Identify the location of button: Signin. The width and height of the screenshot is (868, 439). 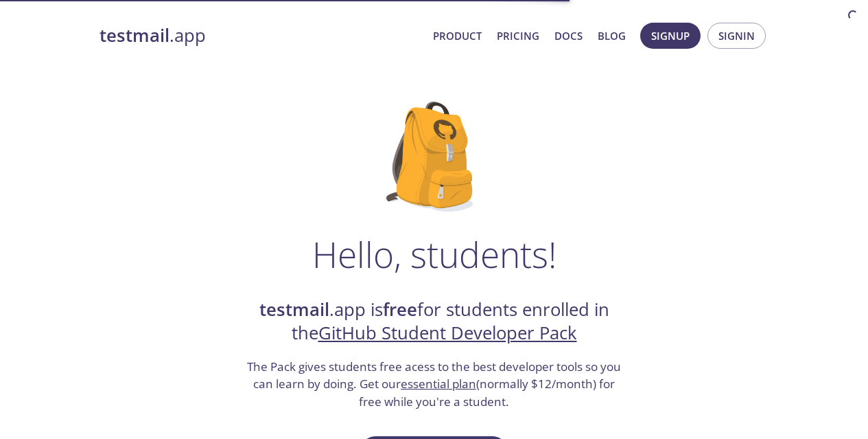
(737, 36).